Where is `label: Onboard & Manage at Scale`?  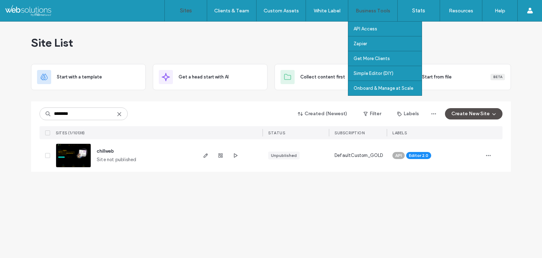
label: Onboard & Manage at Scale is located at coordinates (383, 88).